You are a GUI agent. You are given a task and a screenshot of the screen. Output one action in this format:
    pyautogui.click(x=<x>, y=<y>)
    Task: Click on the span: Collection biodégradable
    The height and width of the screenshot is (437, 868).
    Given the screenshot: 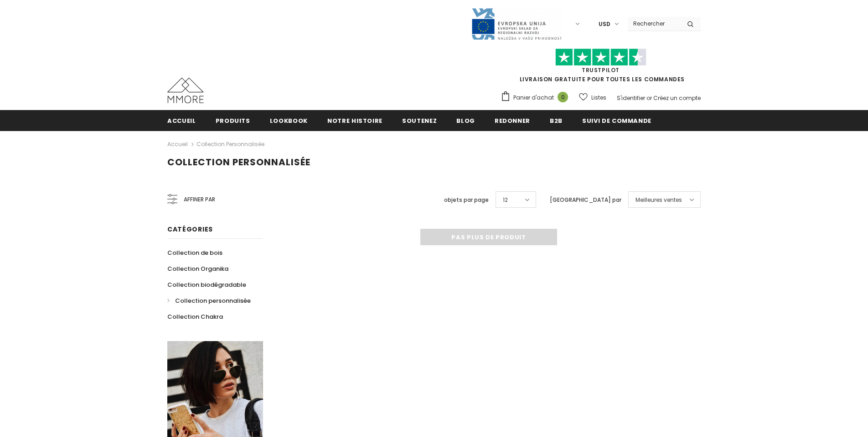 What is the action you would take?
    pyautogui.click(x=206, y=284)
    